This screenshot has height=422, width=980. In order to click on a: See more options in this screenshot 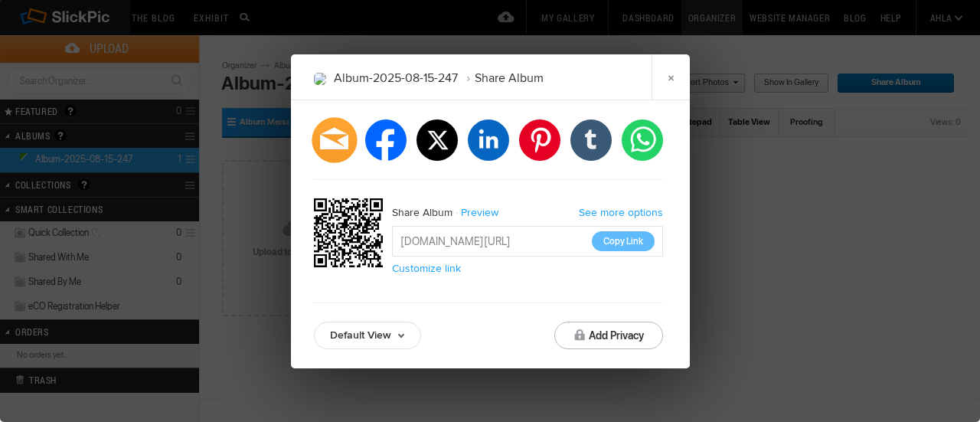, I will do `click(621, 212)`.